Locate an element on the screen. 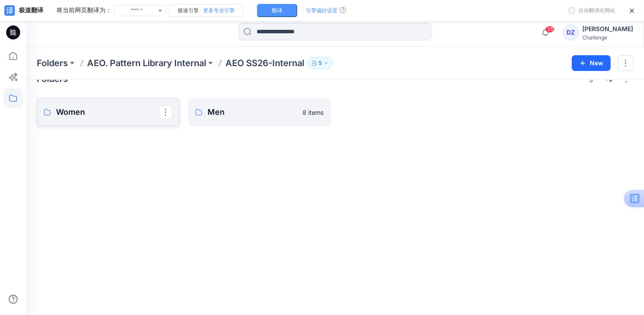  a: Folders is located at coordinates (52, 63).